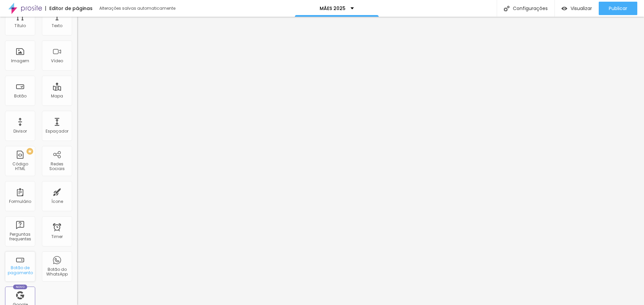 The image size is (644, 305). Describe the element at coordinates (57, 96) in the screenshot. I see `div: Mapa` at that location.